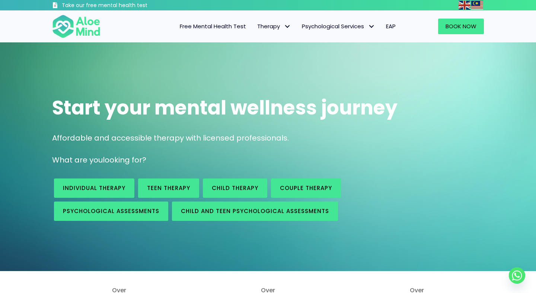  What do you see at coordinates (235, 188) in the screenshot?
I see `span: Child Therapy` at bounding box center [235, 188].